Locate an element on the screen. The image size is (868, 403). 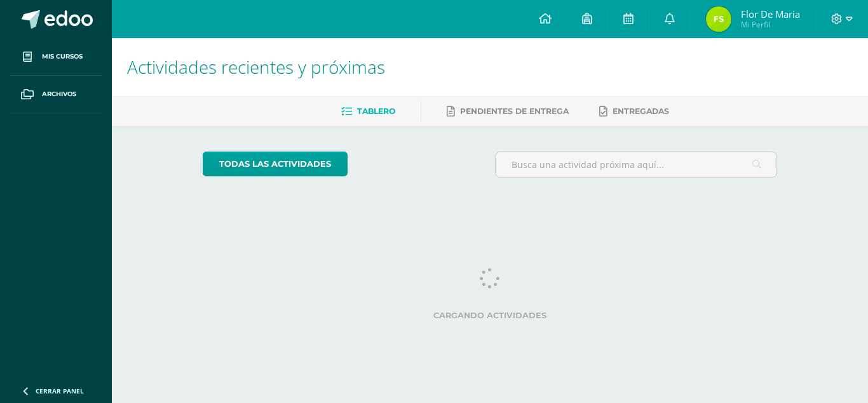
span: Archivos is located at coordinates (59, 94).